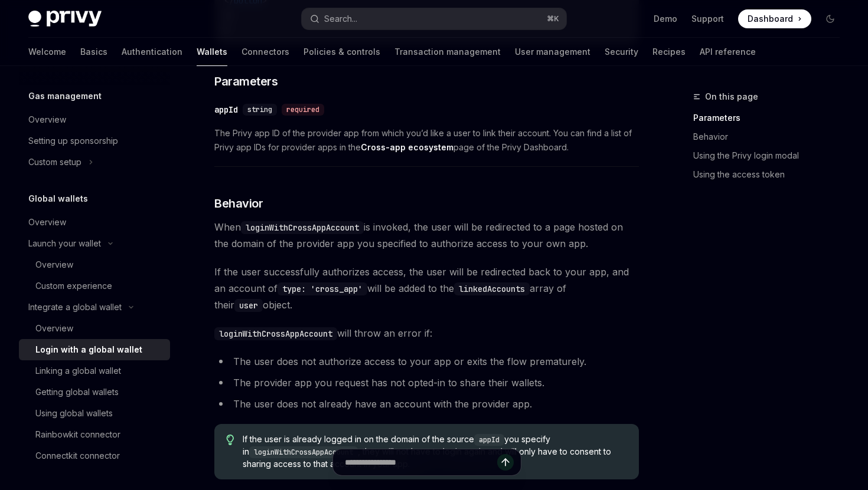  I want to click on a: Wallets, so click(212, 52).